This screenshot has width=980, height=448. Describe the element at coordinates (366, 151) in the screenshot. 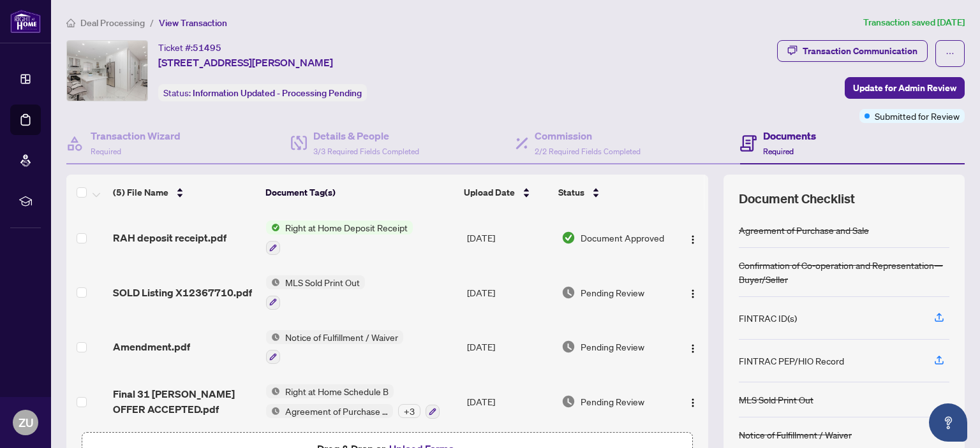

I see `span: 3/3 Required Fields Completed` at that location.